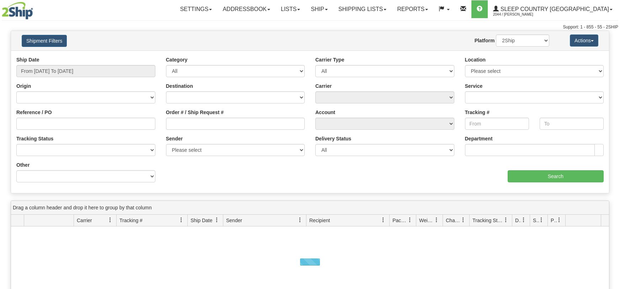 This screenshot has width=620, height=289. I want to click on label: Other, so click(23, 165).